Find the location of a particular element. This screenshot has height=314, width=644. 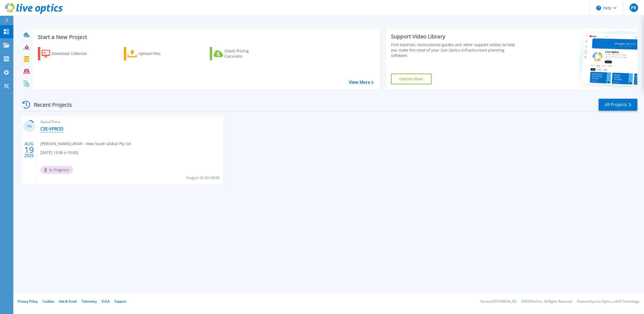

div: Find tutorials, instructional guides and other support videos to help you make the most of your L... is located at coordinates (456, 50).